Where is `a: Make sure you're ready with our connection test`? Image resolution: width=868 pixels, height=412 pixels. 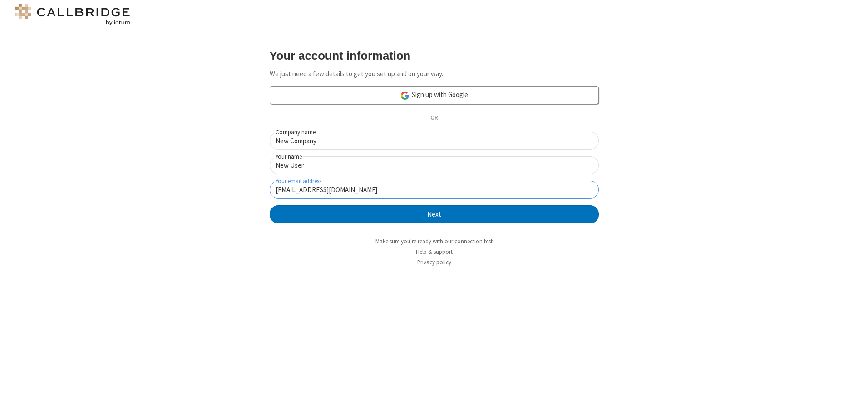 a: Make sure you're ready with our connection test is located at coordinates (434, 241).